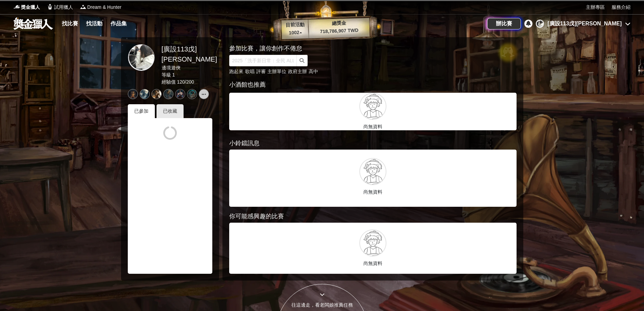 This screenshot has height=311, width=644. Describe the element at coordinates (339, 23) in the screenshot. I see `p: 總獎金` at that location.